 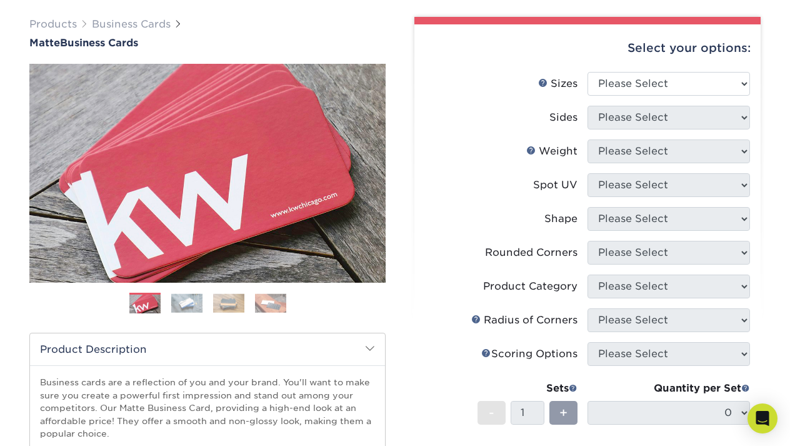 I want to click on div: Open Intercom Messenger, so click(x=762, y=418).